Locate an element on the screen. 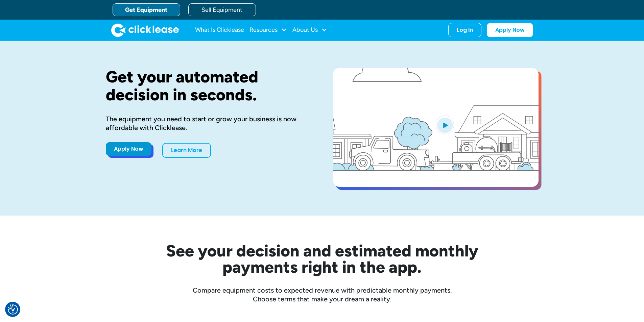  a: What Is Clicklease is located at coordinates (220, 30).